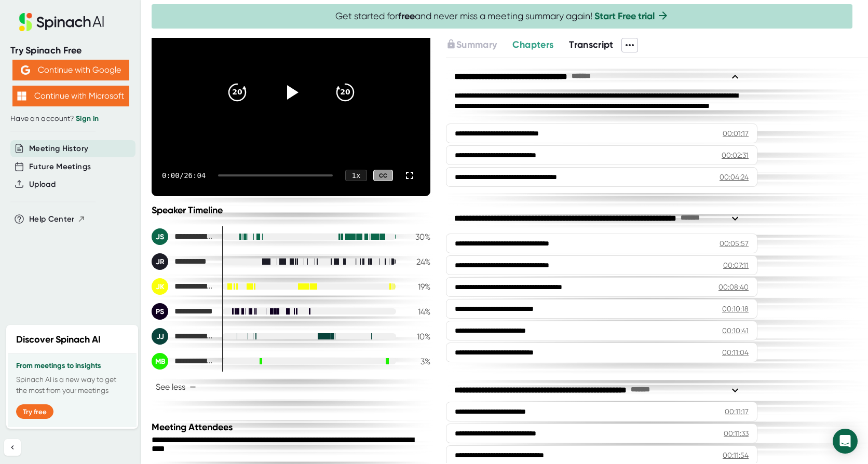 The height and width of the screenshot is (464, 868). Describe the element at coordinates (88, 119) in the screenshot. I see `a: Sign in` at that location.